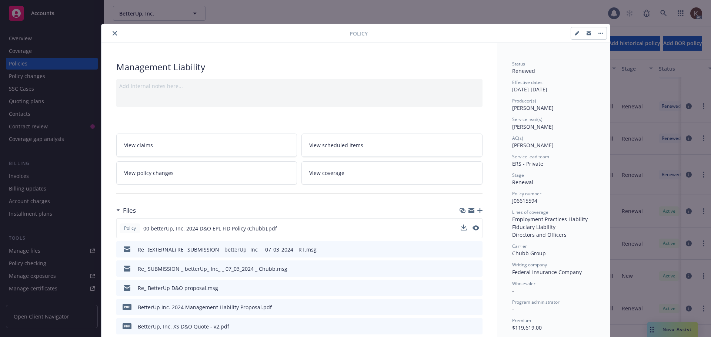 Image resolution: width=711 pixels, height=337 pixels. Describe the element at coordinates (536, 302) in the screenshot. I see `span: Program administrator` at that location.